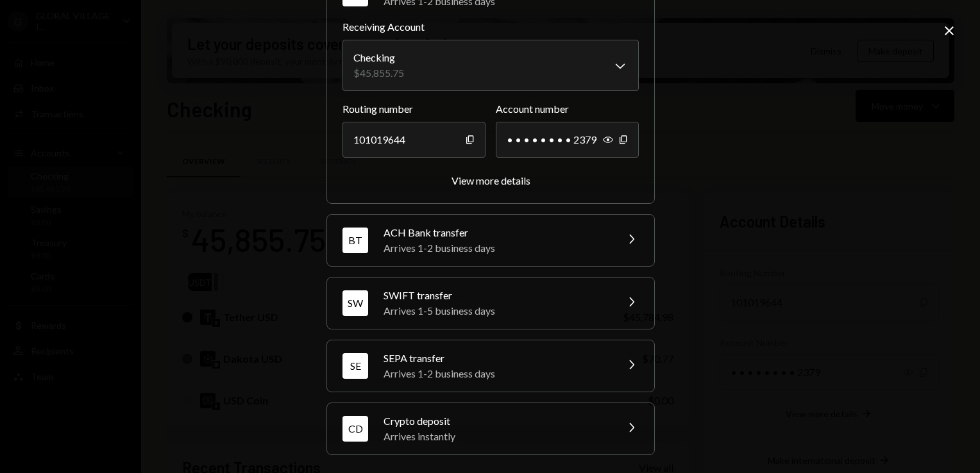 Image resolution: width=980 pixels, height=473 pixels. I want to click on div: CD, so click(355, 429).